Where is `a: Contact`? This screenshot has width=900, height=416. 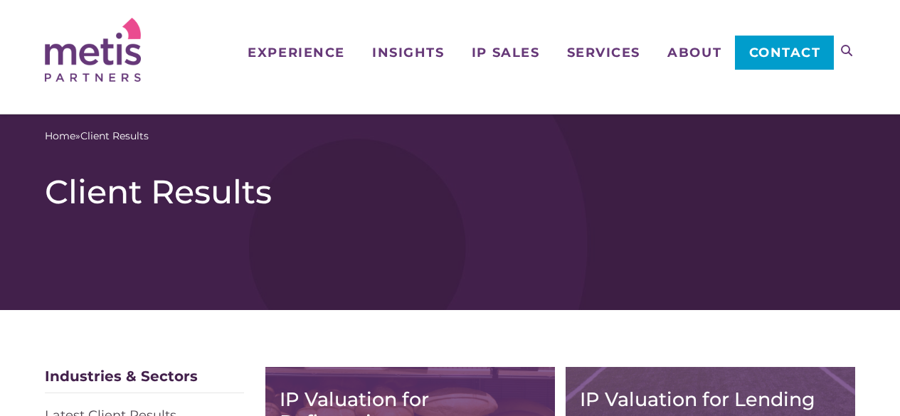 a: Contact is located at coordinates (784, 53).